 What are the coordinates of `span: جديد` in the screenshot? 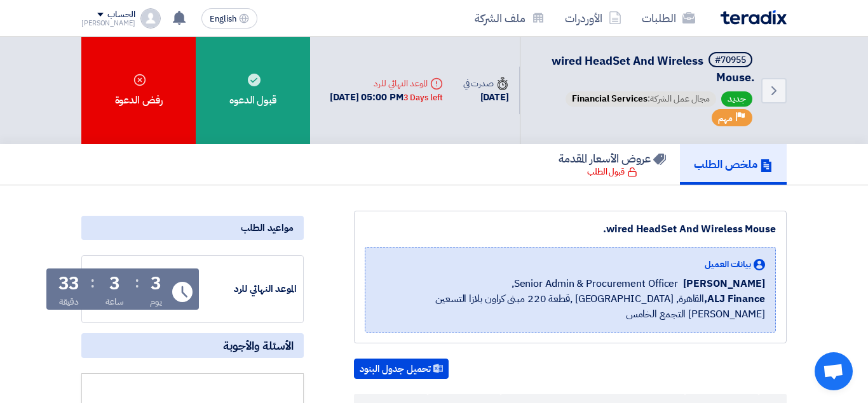 It's located at (736, 99).